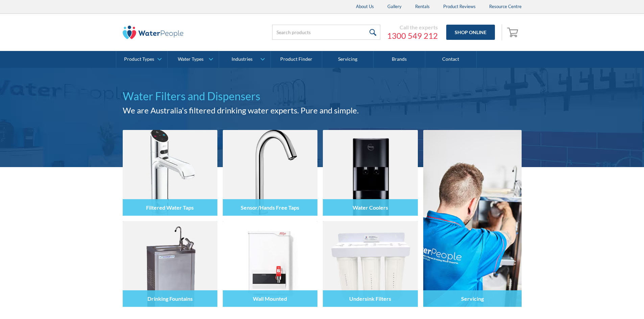 The width and height of the screenshot is (644, 319). What do you see at coordinates (370, 173) in the screenshot?
I see `a: Water Coolers` at bounding box center [370, 173].